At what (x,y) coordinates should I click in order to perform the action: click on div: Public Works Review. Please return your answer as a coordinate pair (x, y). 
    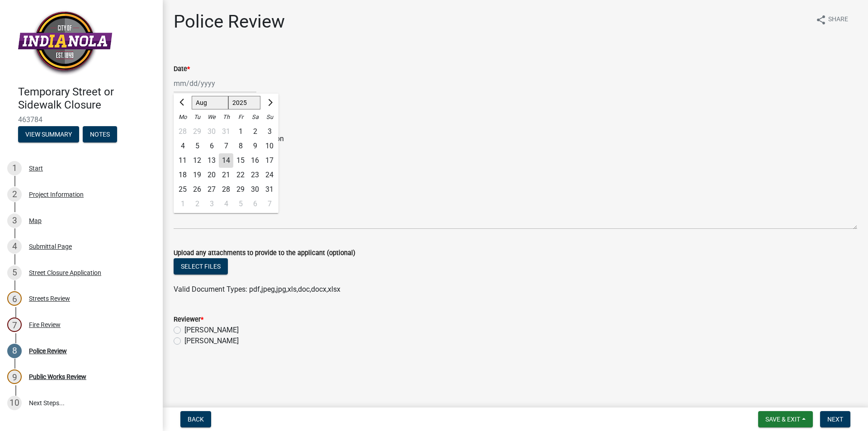
    Looking at the image, I should click on (58, 377).